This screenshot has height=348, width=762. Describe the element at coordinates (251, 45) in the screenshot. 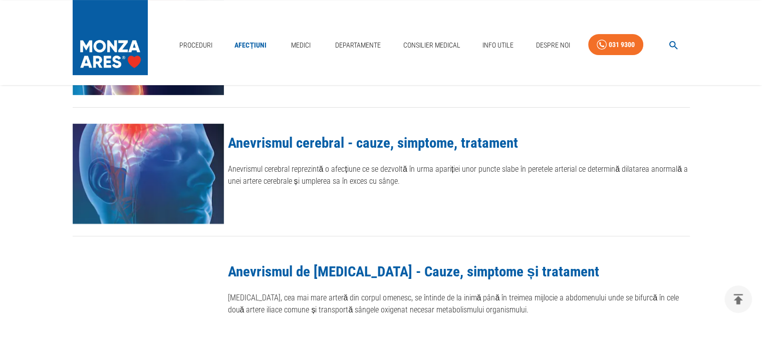

I see `a: Afecțiuni` at that location.